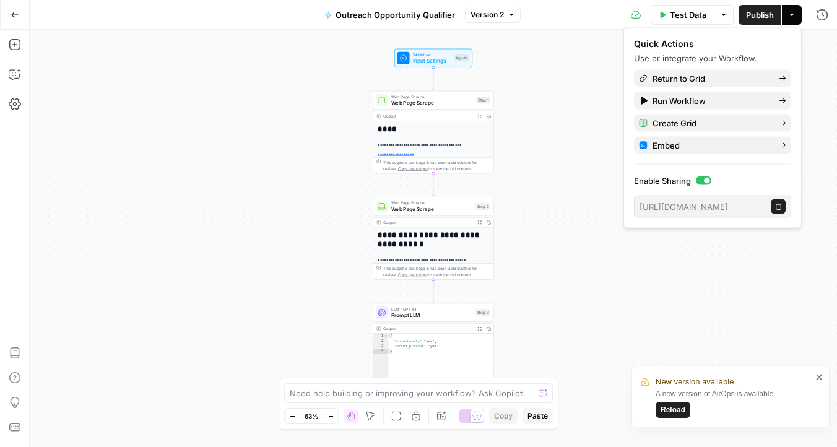 The image size is (837, 447). What do you see at coordinates (504, 416) in the screenshot?
I see `span: Copy` at bounding box center [504, 416].